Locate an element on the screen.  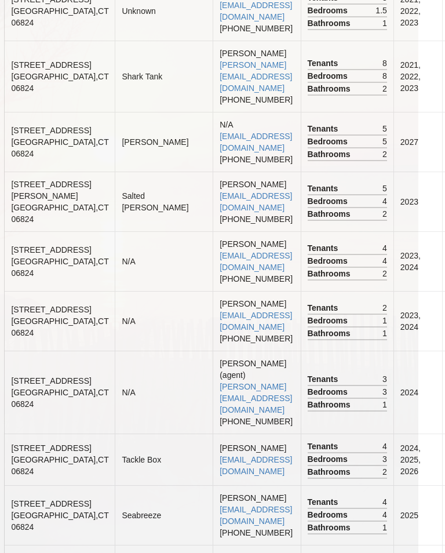
td: 2024, 2025, 2026 is located at coordinates (418, 459).